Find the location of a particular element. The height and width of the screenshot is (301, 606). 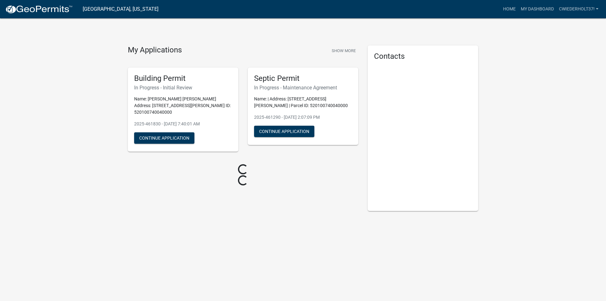

h5: Septic Permit is located at coordinates (303, 78).